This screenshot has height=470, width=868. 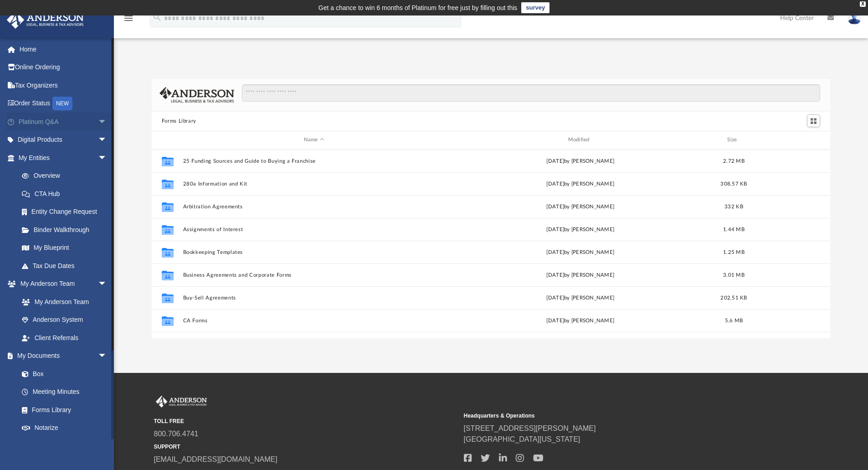 I want to click on div: Modified, so click(x=580, y=140).